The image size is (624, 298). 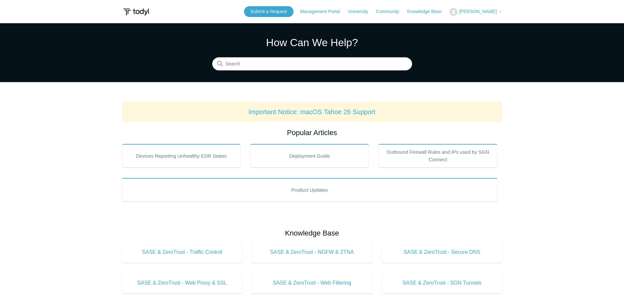 I want to click on span: SASE & ZeroTrust - Web Proxy & SSL, so click(x=182, y=283).